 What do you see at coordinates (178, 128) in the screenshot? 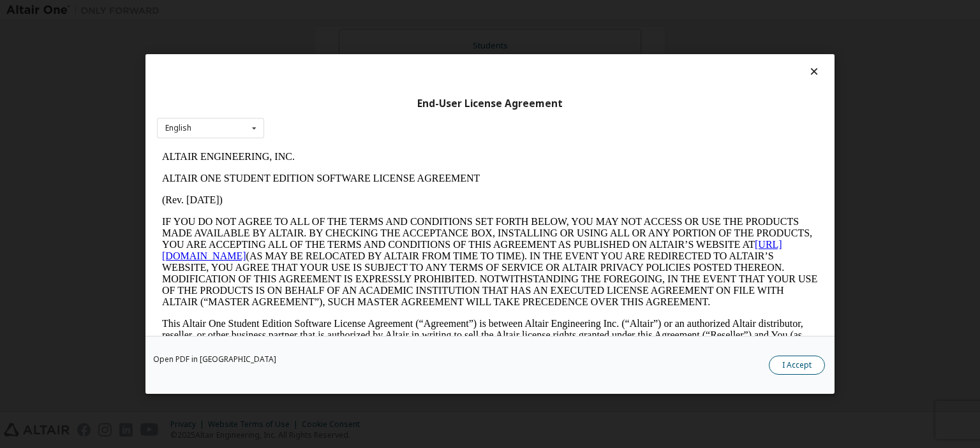
I see `div: English` at bounding box center [178, 128].